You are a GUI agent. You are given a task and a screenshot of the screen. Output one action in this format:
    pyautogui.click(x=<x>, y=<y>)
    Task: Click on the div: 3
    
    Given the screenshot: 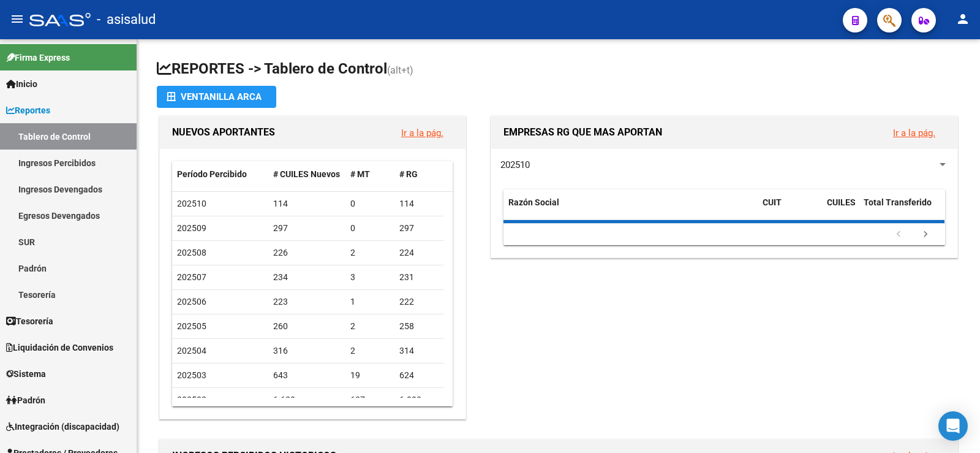 What is the action you would take?
    pyautogui.click(x=370, y=277)
    